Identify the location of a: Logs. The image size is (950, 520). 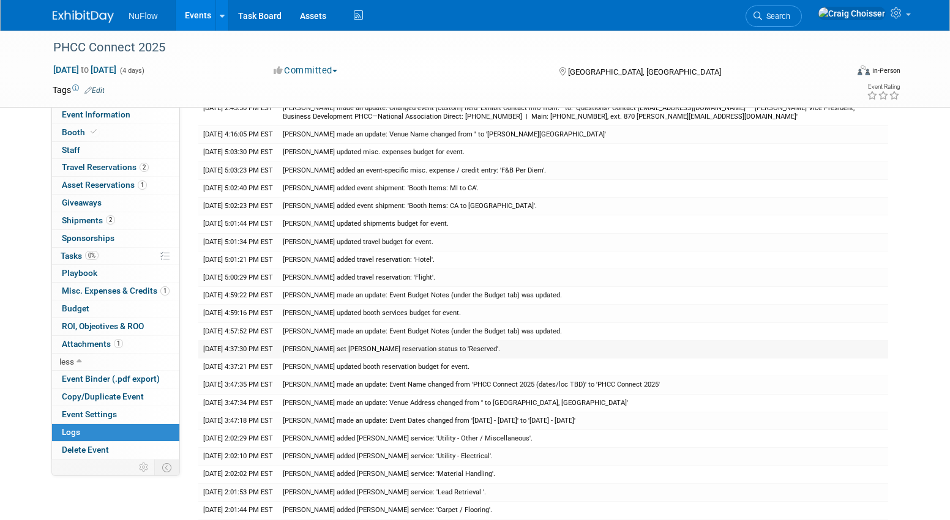
(116, 433).